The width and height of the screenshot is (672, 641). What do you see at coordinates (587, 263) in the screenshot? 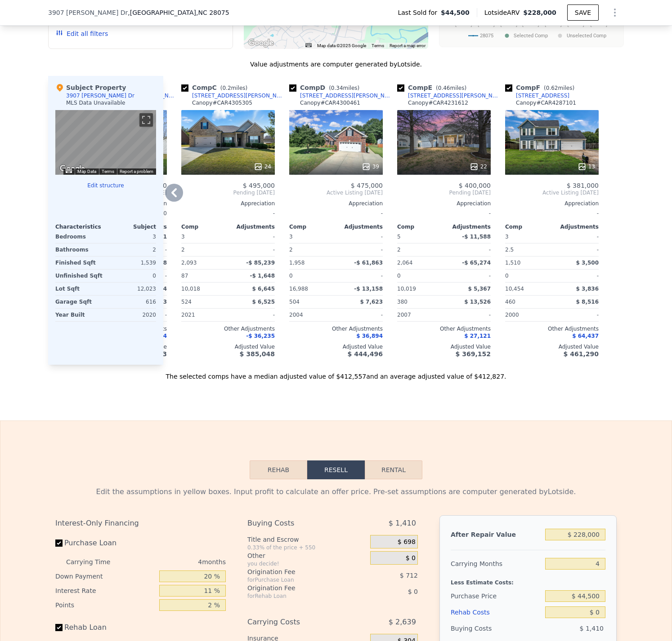
I see `span: $ 3,500` at bounding box center [587, 263].